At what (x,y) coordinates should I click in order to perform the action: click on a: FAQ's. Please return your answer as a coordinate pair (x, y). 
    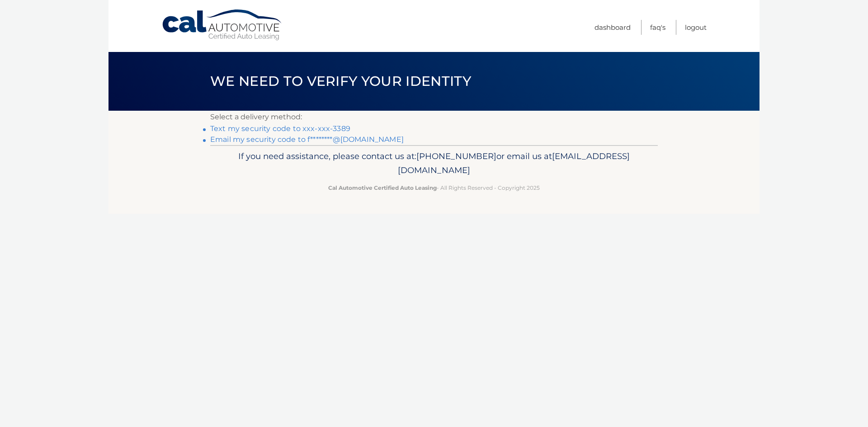
    Looking at the image, I should click on (658, 27).